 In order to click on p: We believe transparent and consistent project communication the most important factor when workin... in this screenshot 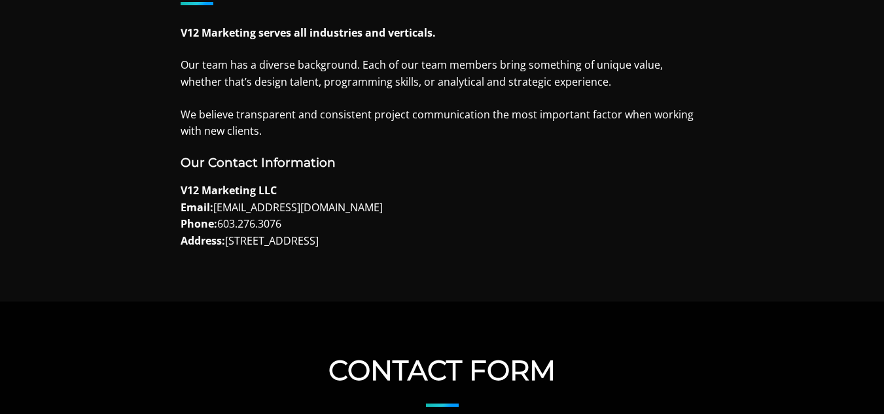, I will do `click(442, 123)`.